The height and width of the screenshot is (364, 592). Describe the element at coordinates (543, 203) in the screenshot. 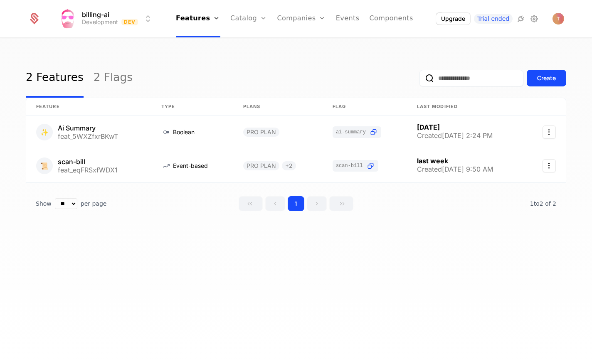

I see `span: 2` at that location.